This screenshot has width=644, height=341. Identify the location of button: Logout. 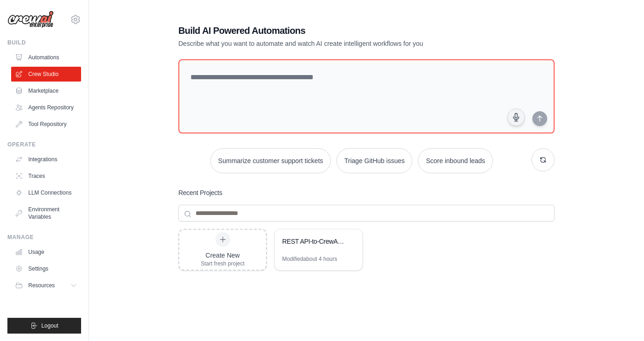
(44, 326).